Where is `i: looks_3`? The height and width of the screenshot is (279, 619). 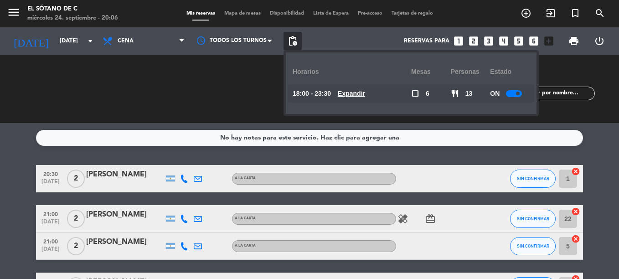
i: looks_3 is located at coordinates (489, 41).